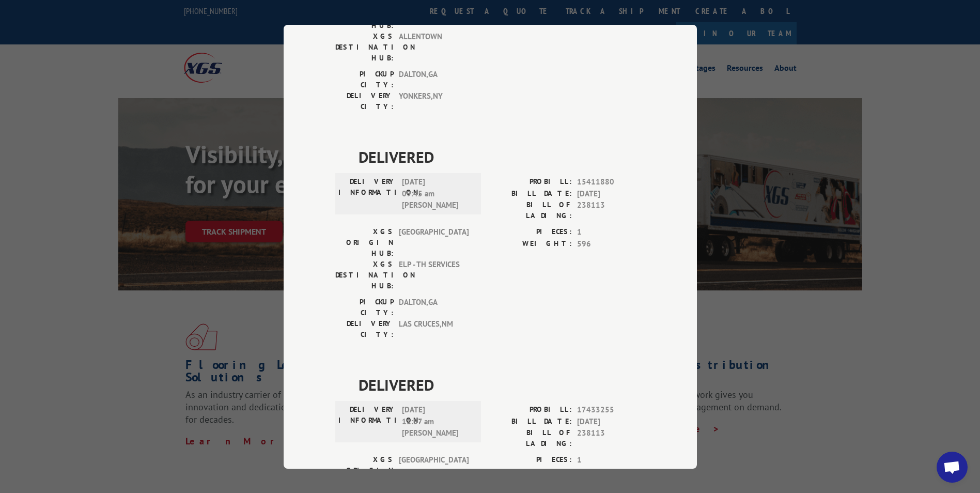 Image resolution: width=980 pixels, height=493 pixels. What do you see at coordinates (952, 467) in the screenshot?
I see `div: Open chat` at bounding box center [952, 467].